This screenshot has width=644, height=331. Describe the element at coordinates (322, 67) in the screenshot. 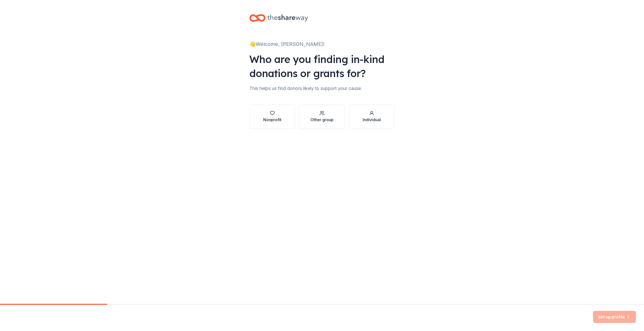

I see `div: Who are you finding in-kind donations or grants for?` at that location.